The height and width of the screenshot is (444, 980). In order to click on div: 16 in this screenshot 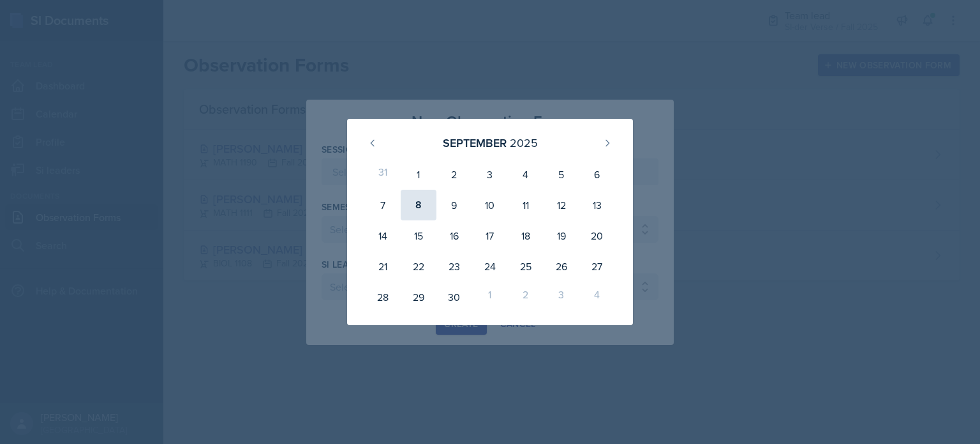, I will do `click(454, 236)`.